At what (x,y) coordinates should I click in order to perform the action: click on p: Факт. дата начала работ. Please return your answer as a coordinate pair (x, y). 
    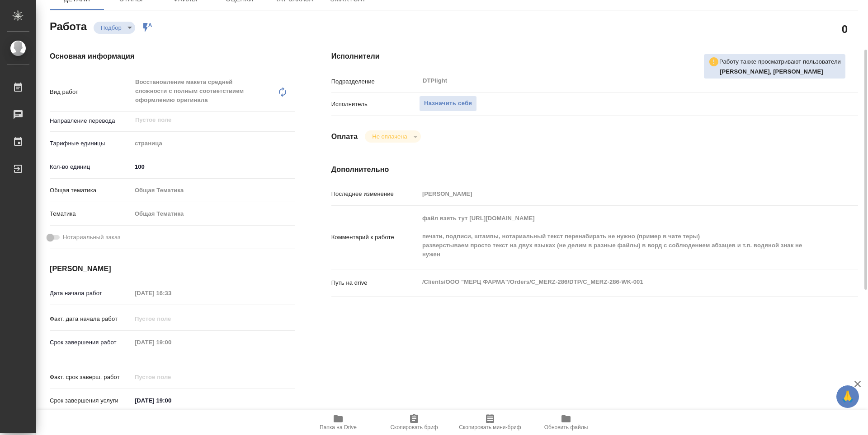
    Looking at the image, I should click on (90, 319).